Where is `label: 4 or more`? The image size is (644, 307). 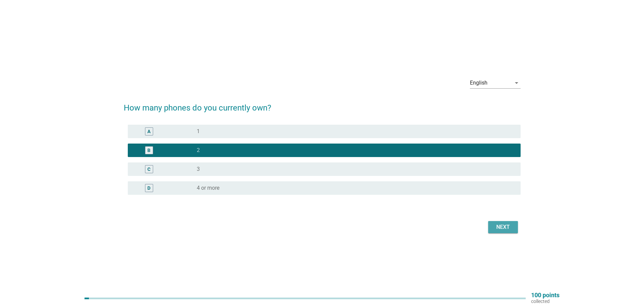
label: 4 or more is located at coordinates (208, 189).